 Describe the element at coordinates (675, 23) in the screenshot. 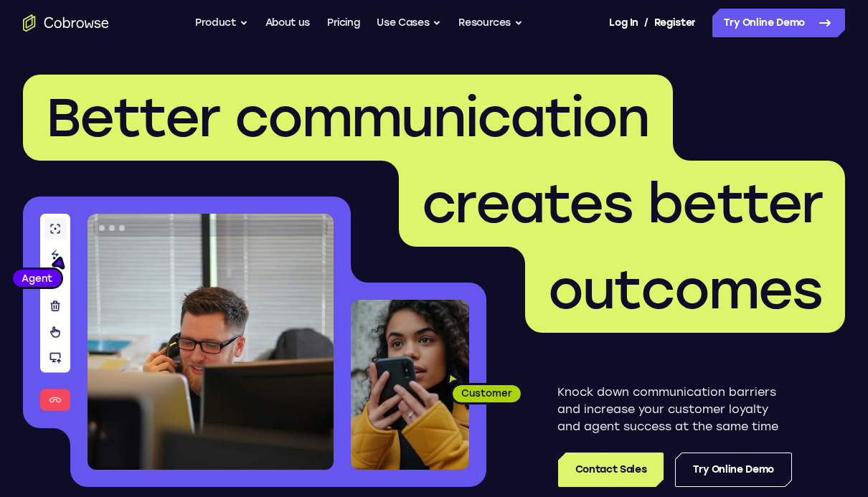

I see `a: Register` at that location.